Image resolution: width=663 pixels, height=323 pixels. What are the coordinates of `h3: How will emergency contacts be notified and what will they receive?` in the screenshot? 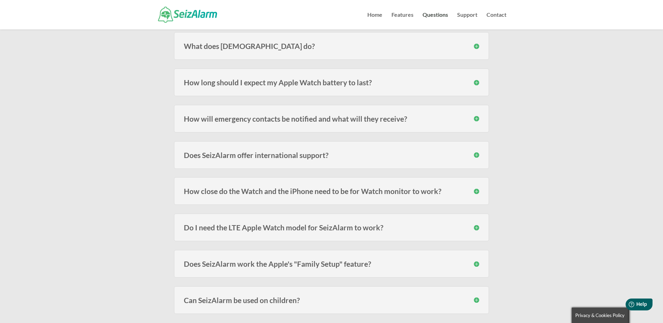 It's located at (331, 118).